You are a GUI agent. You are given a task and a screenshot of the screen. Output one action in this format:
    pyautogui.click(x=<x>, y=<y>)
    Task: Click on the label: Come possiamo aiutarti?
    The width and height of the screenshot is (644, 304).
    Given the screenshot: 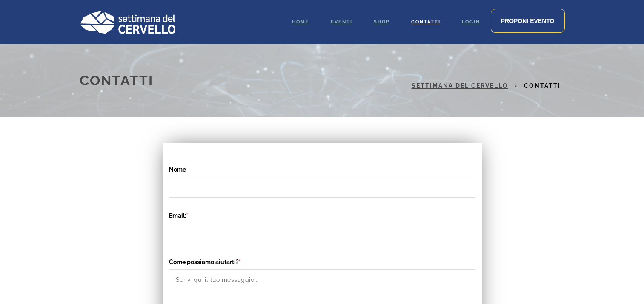 What is the action you would take?
    pyautogui.click(x=322, y=262)
    